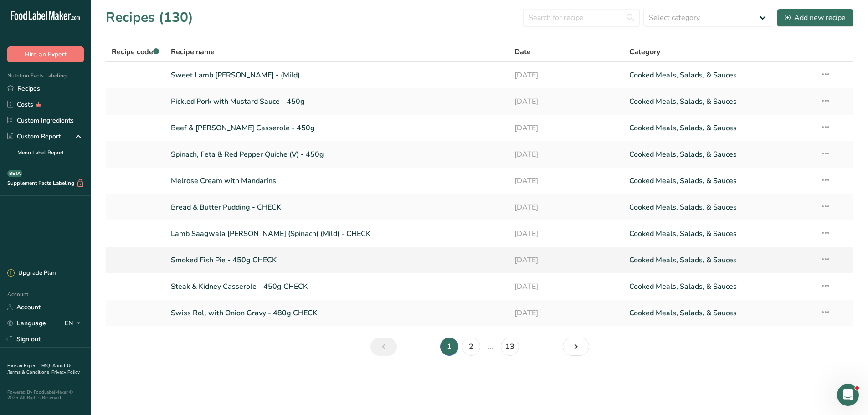 The width and height of the screenshot is (868, 415). I want to click on span: Category, so click(645, 52).